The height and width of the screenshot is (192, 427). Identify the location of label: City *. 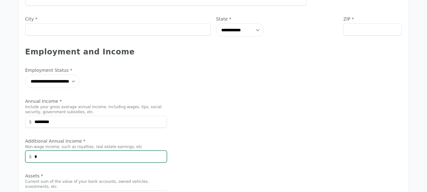
(118, 19).